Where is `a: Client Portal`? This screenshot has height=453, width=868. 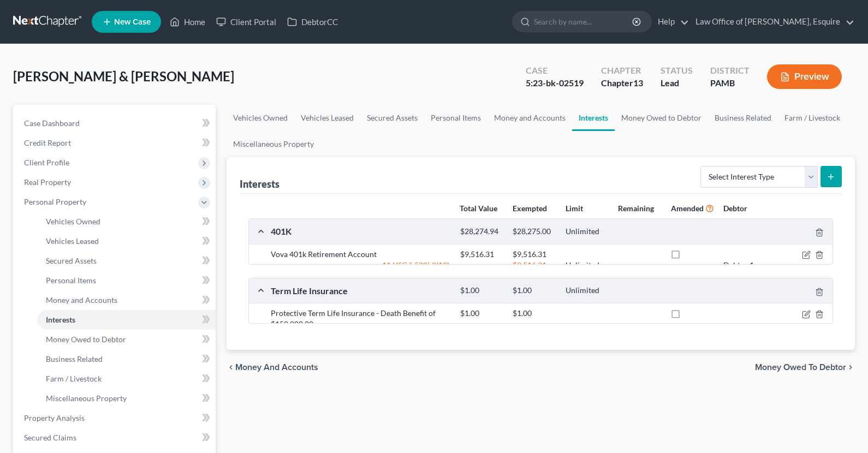
a: Client Portal is located at coordinates (246, 22).